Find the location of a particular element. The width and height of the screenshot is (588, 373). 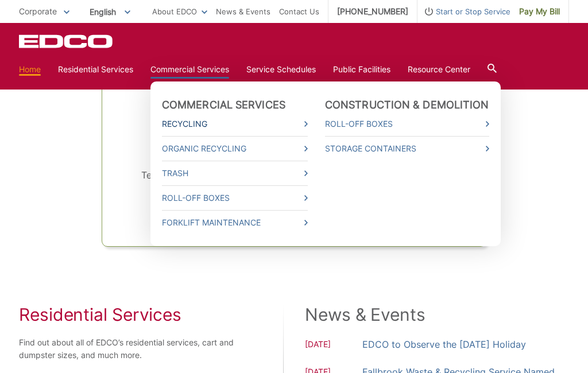

a: Resource Center is located at coordinates (439, 70).